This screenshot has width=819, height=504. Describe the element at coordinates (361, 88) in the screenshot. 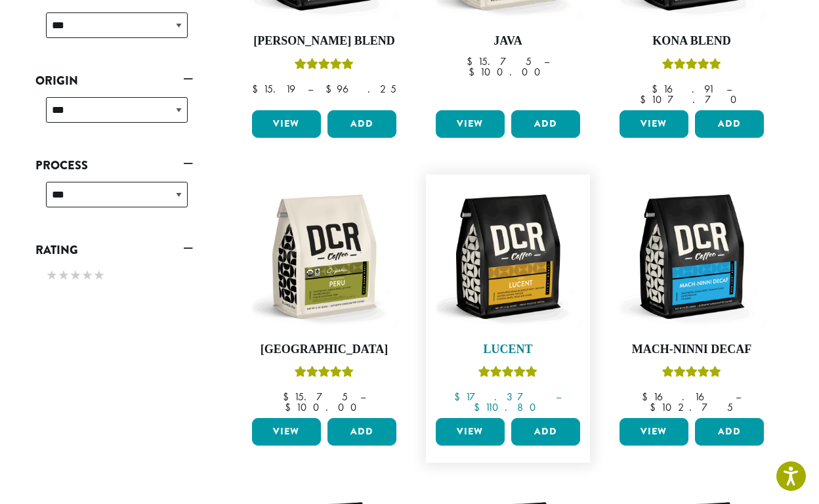

I see `bdi: 96.25` at that location.